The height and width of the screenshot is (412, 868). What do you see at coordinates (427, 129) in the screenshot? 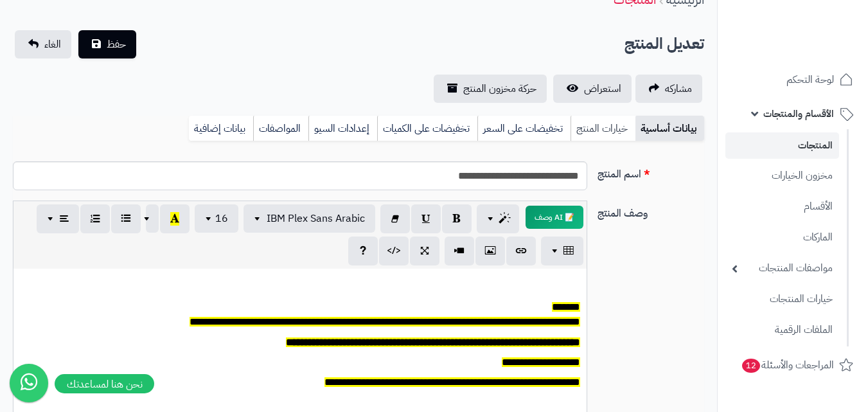
I see `a: تخفيضات على الكميات` at bounding box center [427, 129].